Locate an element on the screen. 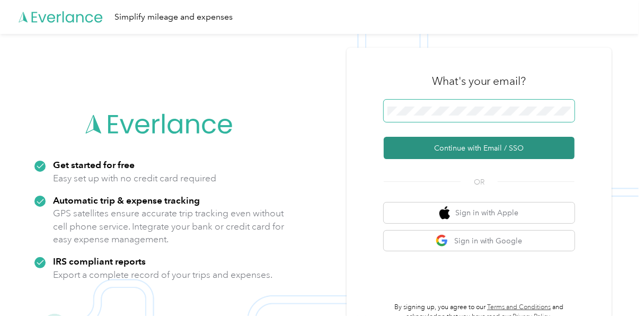 The width and height of the screenshot is (644, 316). img: google logo is located at coordinates (442, 241).